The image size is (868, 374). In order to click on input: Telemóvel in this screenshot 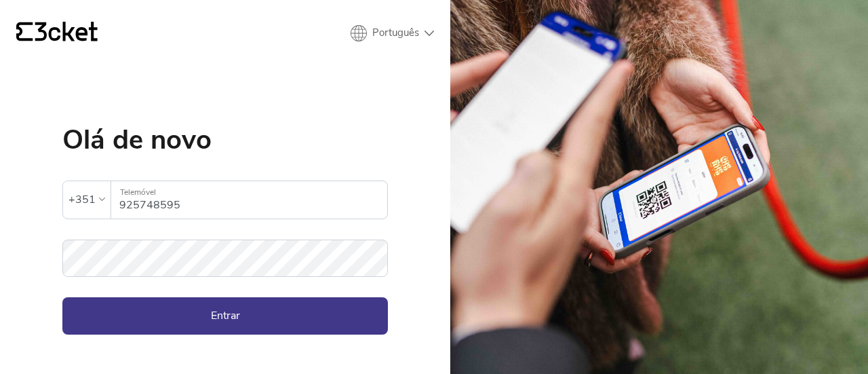, I will do `click(253, 200)`.